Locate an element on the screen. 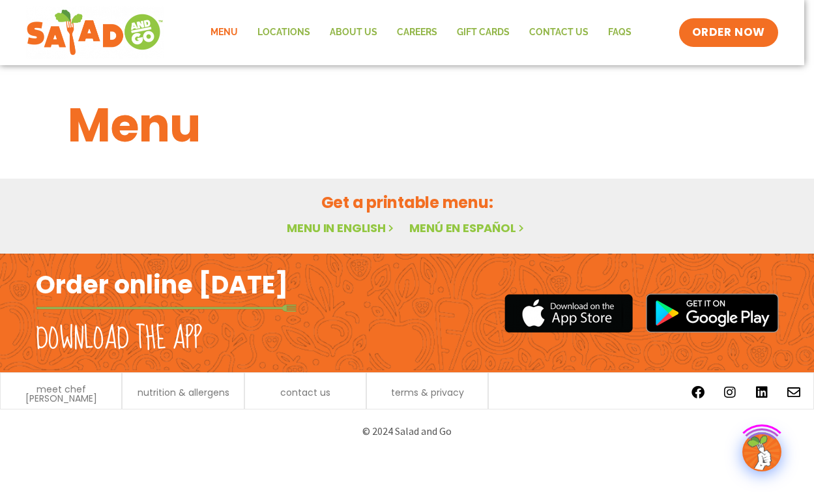  a: ORDER NOW is located at coordinates (729, 33).